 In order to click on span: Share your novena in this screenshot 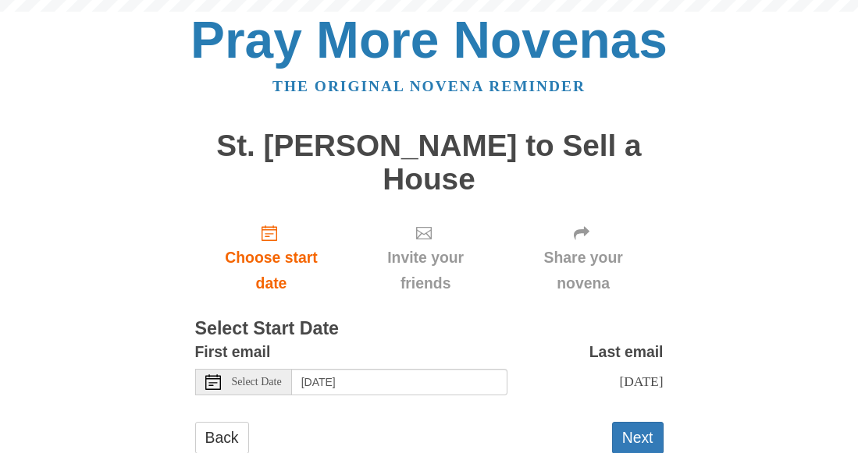, I will do `click(583, 271)`.